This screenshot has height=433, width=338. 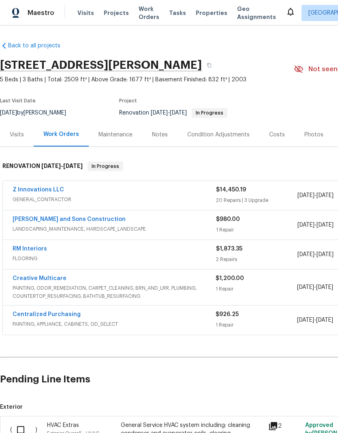 I want to click on div: Costs, so click(x=277, y=135).